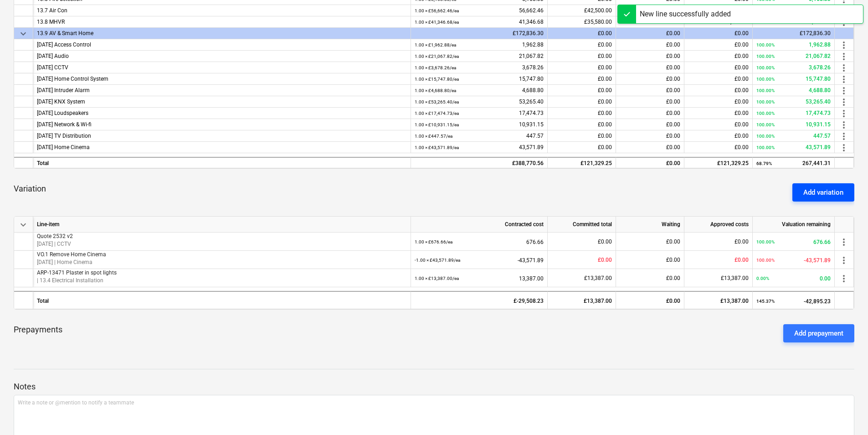  I want to click on p: Prepayments, so click(38, 333).